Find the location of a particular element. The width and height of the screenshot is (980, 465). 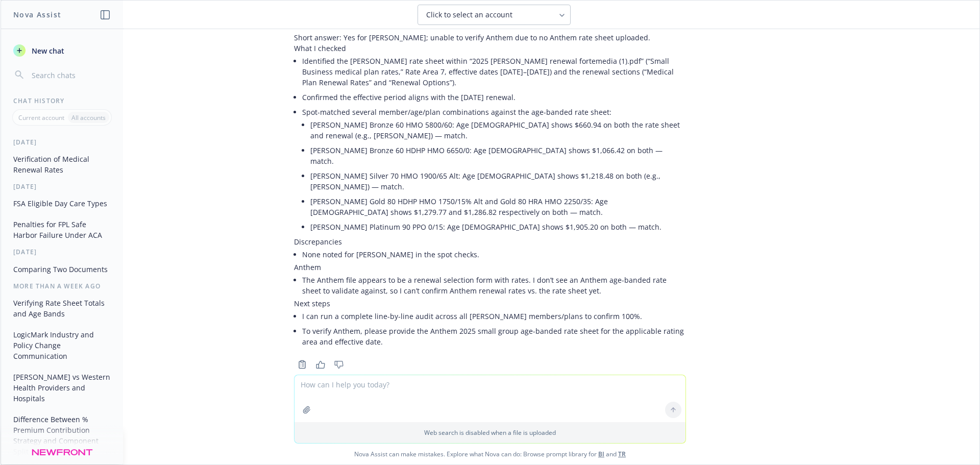

p: Next steps is located at coordinates (490, 303).